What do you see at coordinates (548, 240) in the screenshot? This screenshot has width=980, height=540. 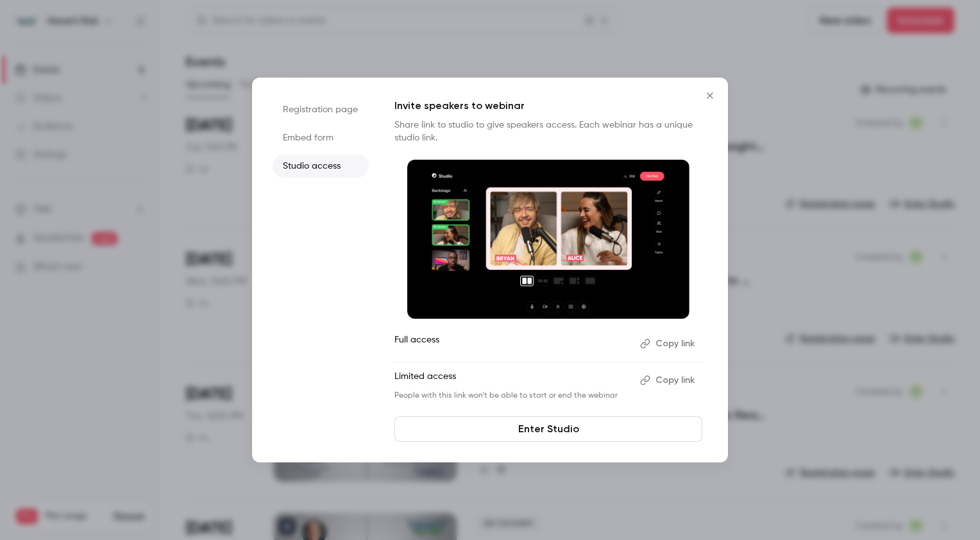 I see `img: Invite speakers to webinar` at bounding box center [548, 240].